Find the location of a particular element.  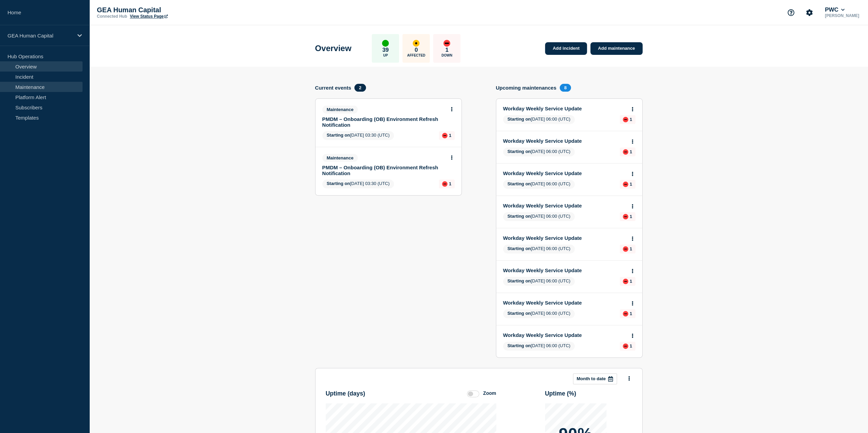

p: Down is located at coordinates (447, 55).